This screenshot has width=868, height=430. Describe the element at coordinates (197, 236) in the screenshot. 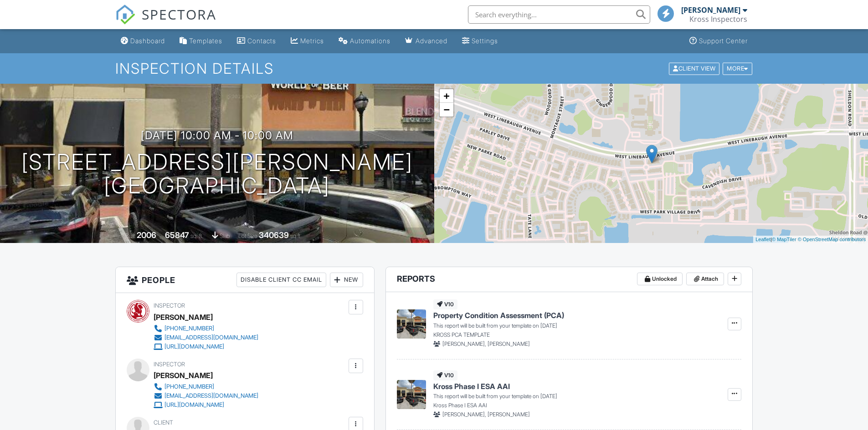

I see `span: sq. ft.` at that location.